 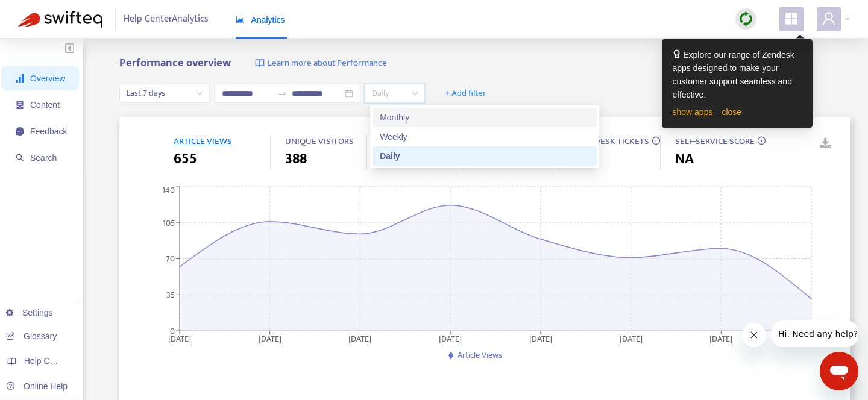 What do you see at coordinates (260, 63) in the screenshot?
I see `img: image-link` at bounding box center [260, 63].